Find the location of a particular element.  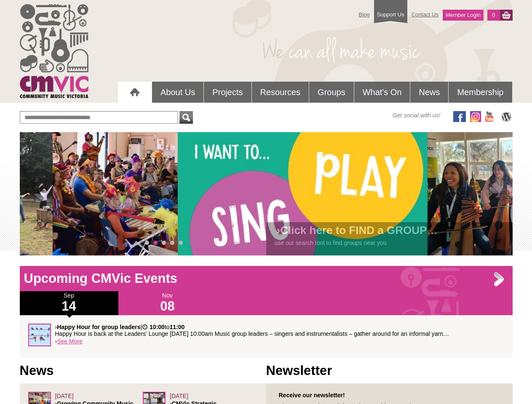

a: Blog is located at coordinates (364, 14).